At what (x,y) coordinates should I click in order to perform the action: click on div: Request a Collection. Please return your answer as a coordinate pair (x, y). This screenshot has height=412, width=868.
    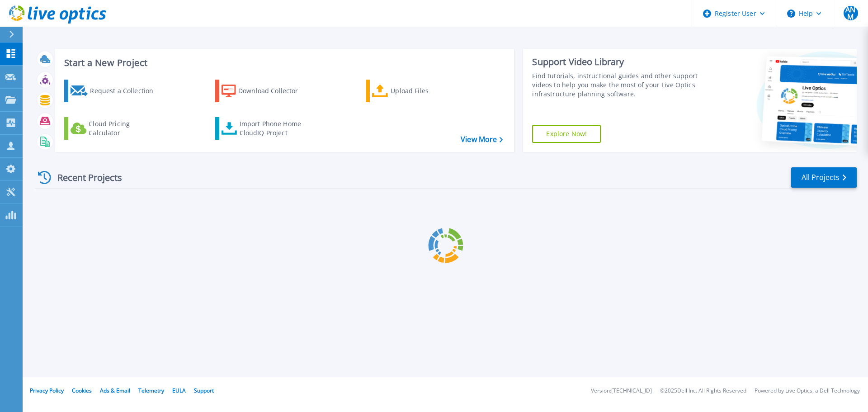
    Looking at the image, I should click on (126, 91).